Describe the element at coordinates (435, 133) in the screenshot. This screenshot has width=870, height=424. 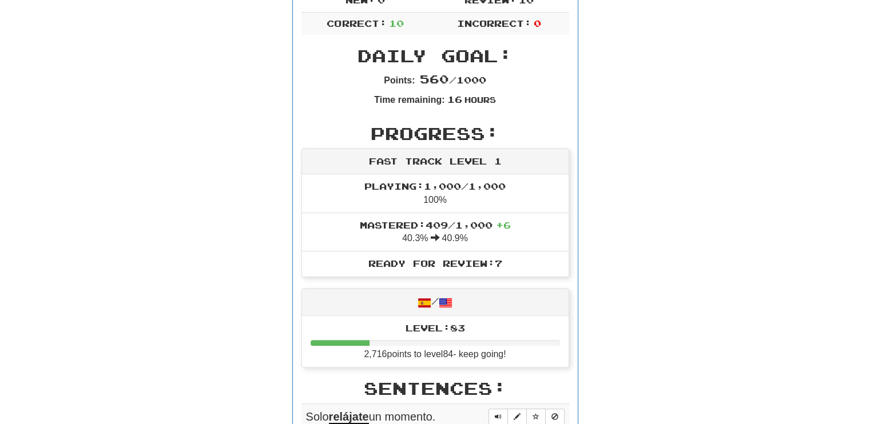
I see `h2: Progress:` at that location.